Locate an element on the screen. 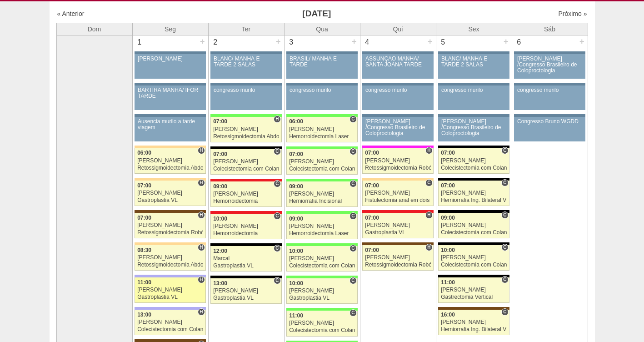  a: BRASIL/ MANHÃ E TARDE is located at coordinates (322, 66).